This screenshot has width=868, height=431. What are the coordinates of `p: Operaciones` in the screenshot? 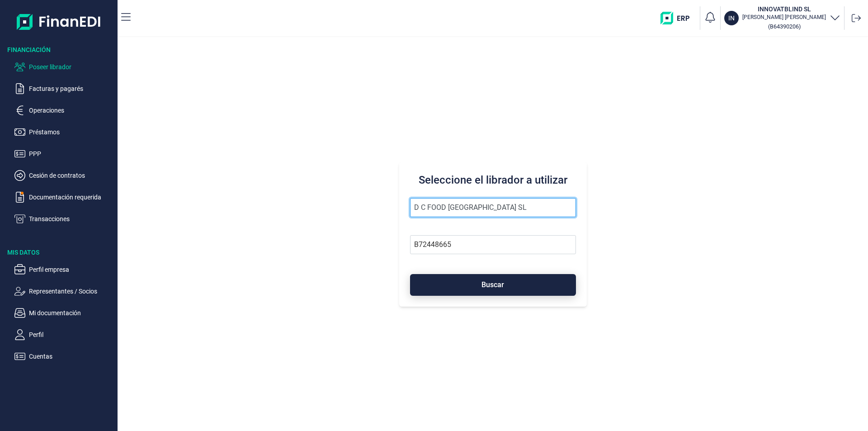 It's located at (72, 110).